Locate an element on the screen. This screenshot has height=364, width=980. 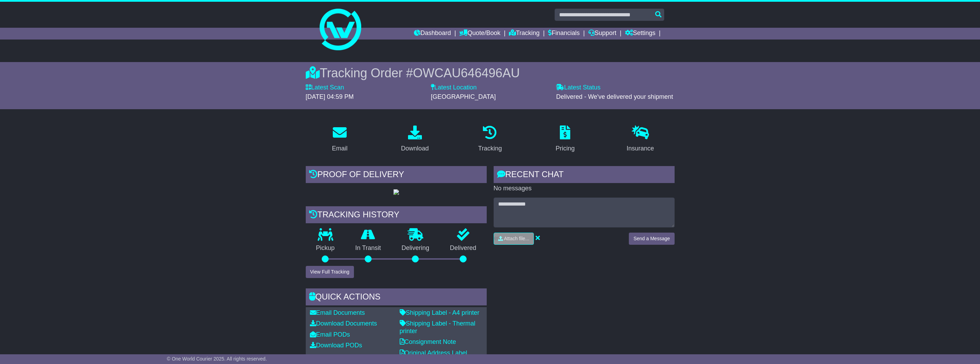
div: RECENT CHAT is located at coordinates (584, 176).